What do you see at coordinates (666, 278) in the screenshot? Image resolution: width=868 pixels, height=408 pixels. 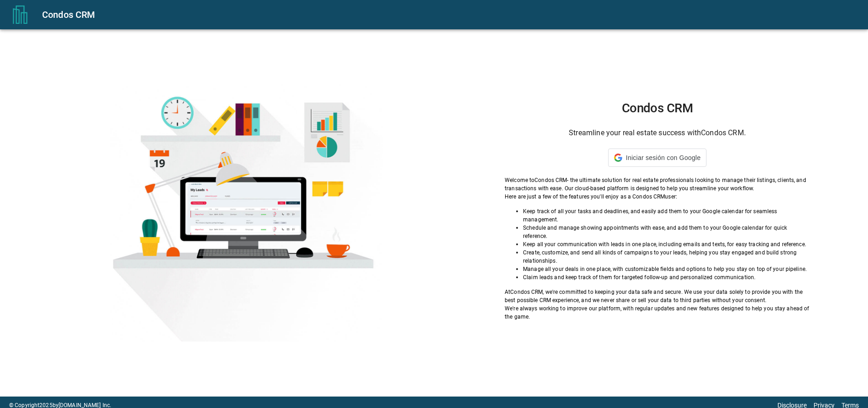 I see `p: Claim leads and keep track of them for targeted follow-up and personalized communication.` at bounding box center [666, 278].